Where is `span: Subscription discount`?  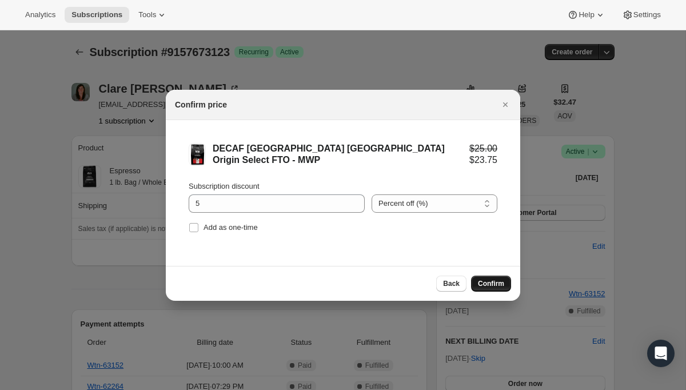 span: Subscription discount is located at coordinates (224, 186).